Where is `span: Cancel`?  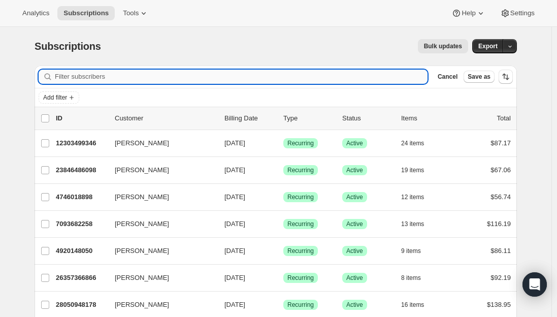
span: Cancel is located at coordinates (447, 77).